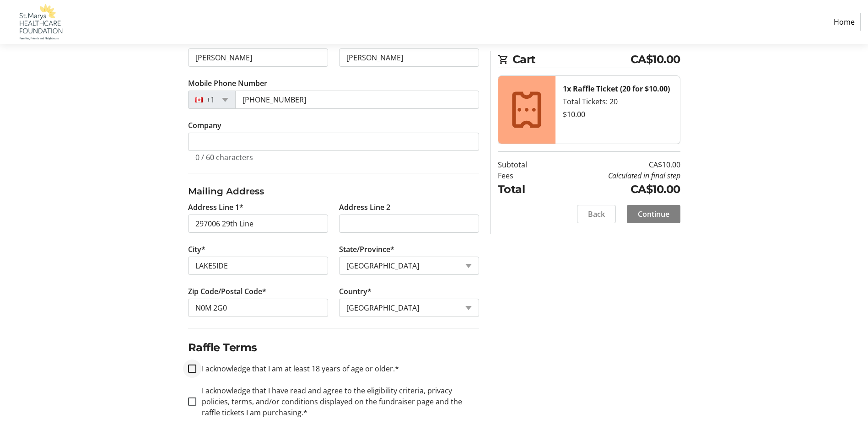 The image size is (868, 440). I want to click on div: Total Tickets: 20, so click(618, 102).